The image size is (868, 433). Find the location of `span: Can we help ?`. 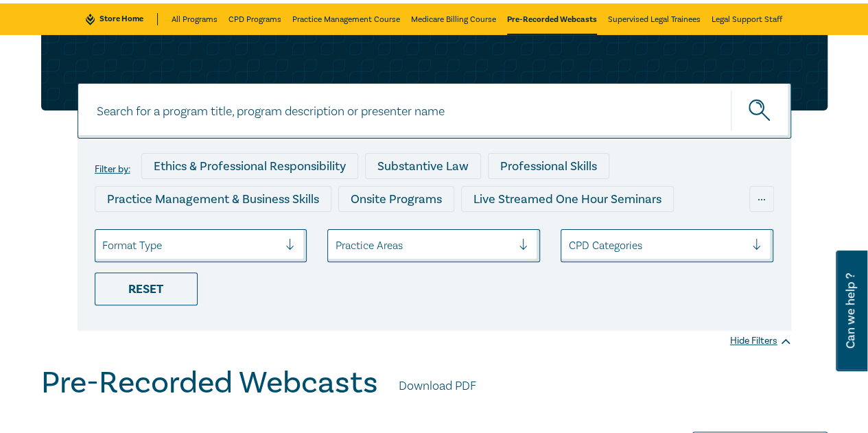

span: Can we help ? is located at coordinates (851, 311).